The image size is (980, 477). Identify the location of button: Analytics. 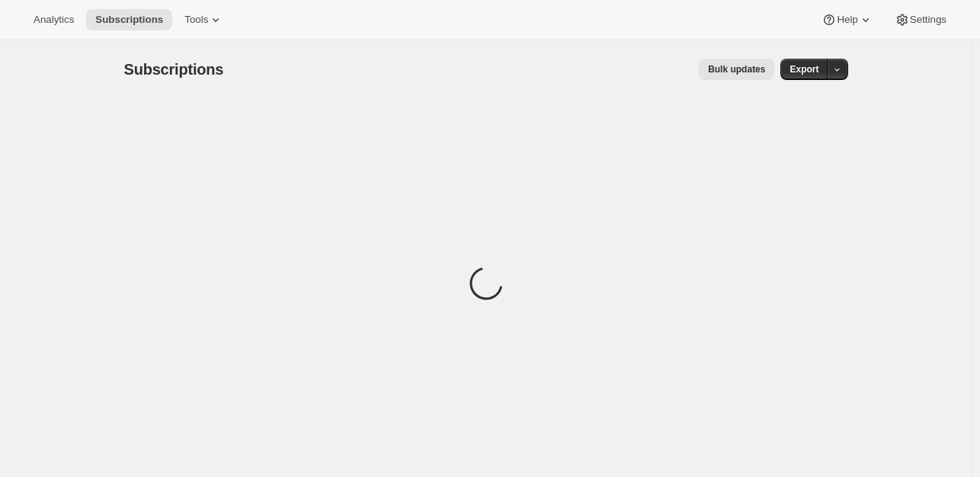
(54, 20).